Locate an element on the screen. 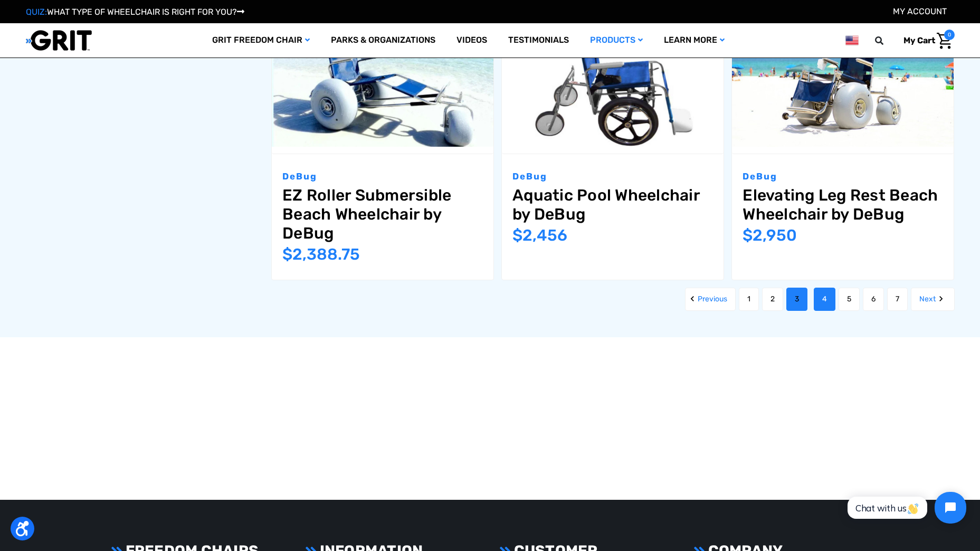  span: $2,456 is located at coordinates (540, 235).